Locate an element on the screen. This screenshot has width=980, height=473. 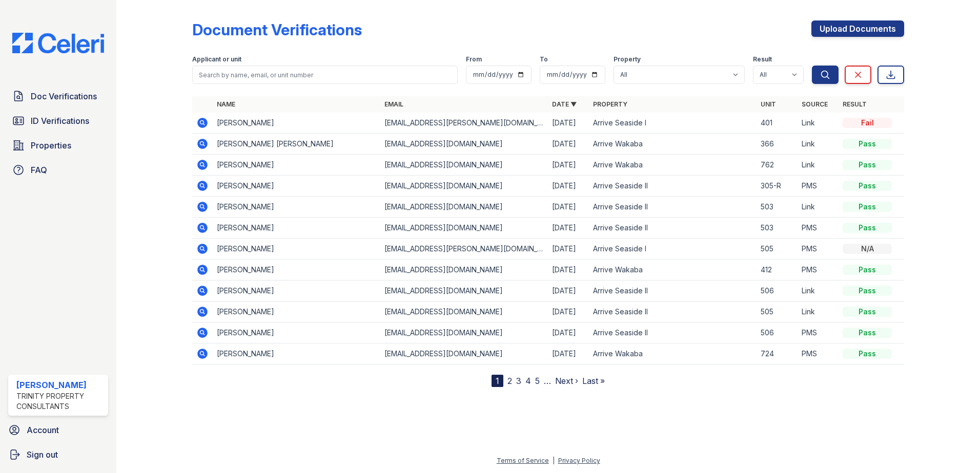
span: Doc Verifications is located at coordinates (64, 96).